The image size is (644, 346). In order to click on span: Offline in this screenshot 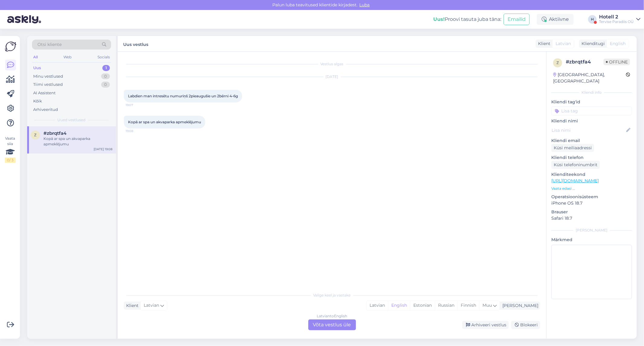, I will do `click(617, 62)`.